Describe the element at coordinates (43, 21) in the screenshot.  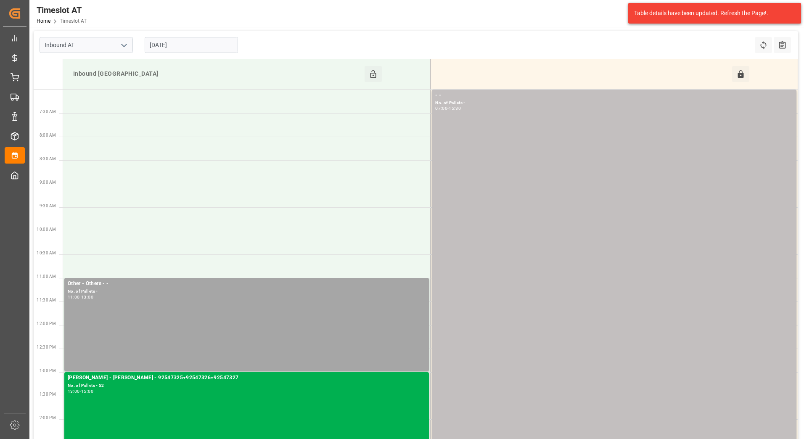
I see `a: Home` at that location.